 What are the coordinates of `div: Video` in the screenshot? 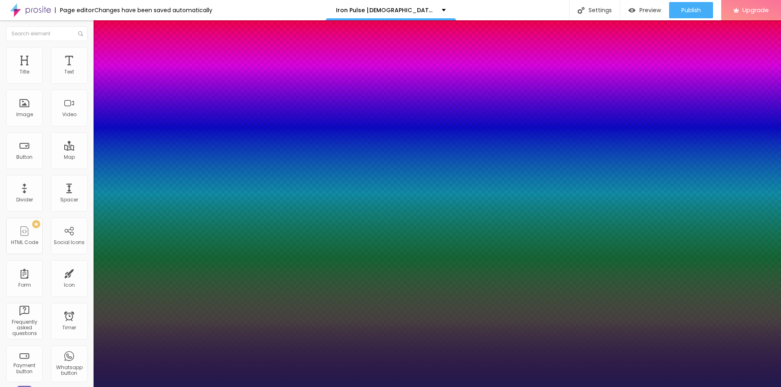 It's located at (69, 115).